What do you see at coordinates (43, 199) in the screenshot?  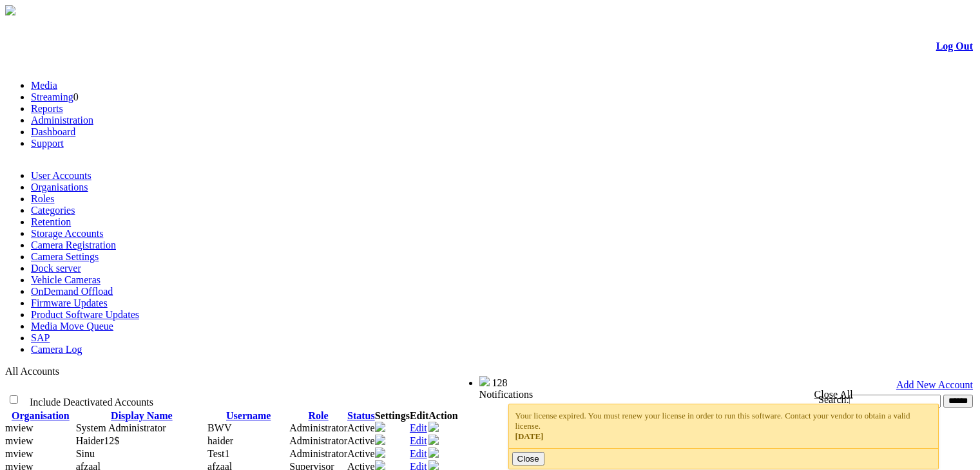 I see `a: Roles` at bounding box center [43, 199].